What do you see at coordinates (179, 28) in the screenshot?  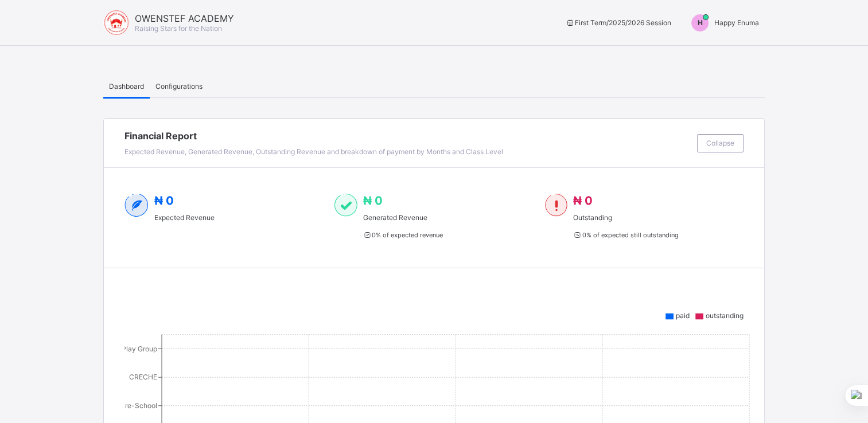 I see `span: Raising Stars for the Nation` at bounding box center [179, 28].